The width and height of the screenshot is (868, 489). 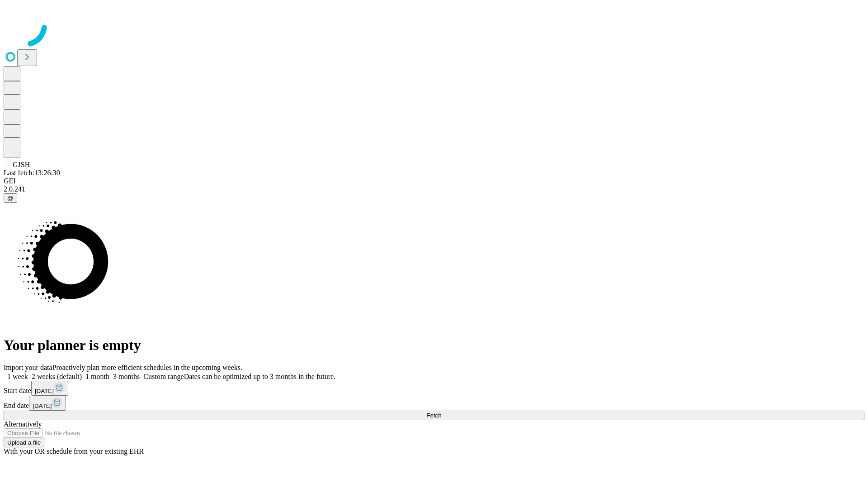 What do you see at coordinates (434, 403) in the screenshot?
I see `div: End date` at bounding box center [434, 403].